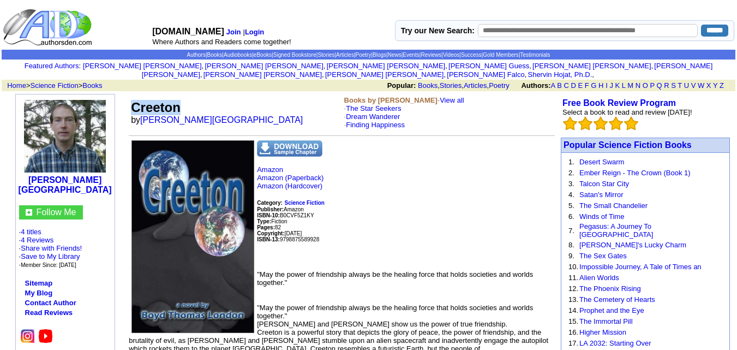 This screenshot has width=737, height=350. What do you see at coordinates (50, 256) in the screenshot?
I see `a: Save to My Library` at bounding box center [50, 256].